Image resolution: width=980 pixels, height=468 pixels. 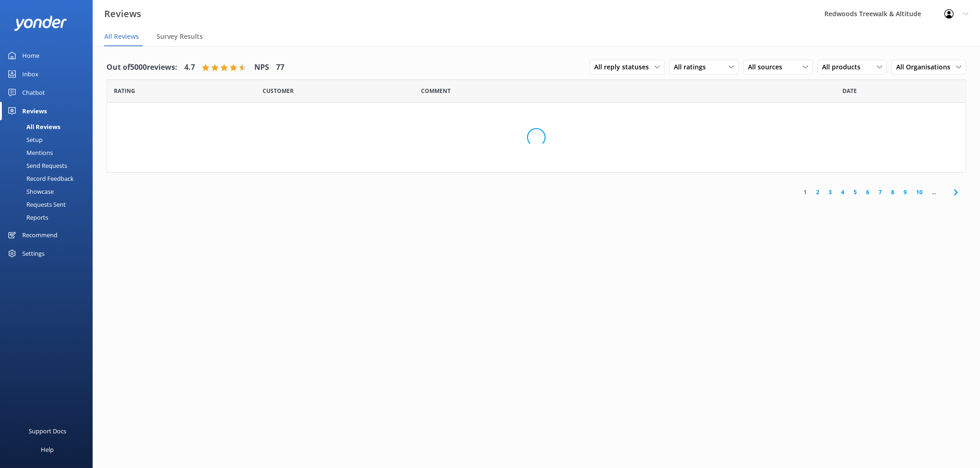 I want to click on h4: Out of 5000 reviews:, so click(x=142, y=68).